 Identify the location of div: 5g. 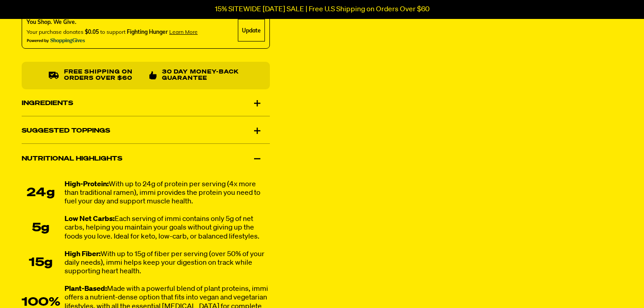
(40, 228).